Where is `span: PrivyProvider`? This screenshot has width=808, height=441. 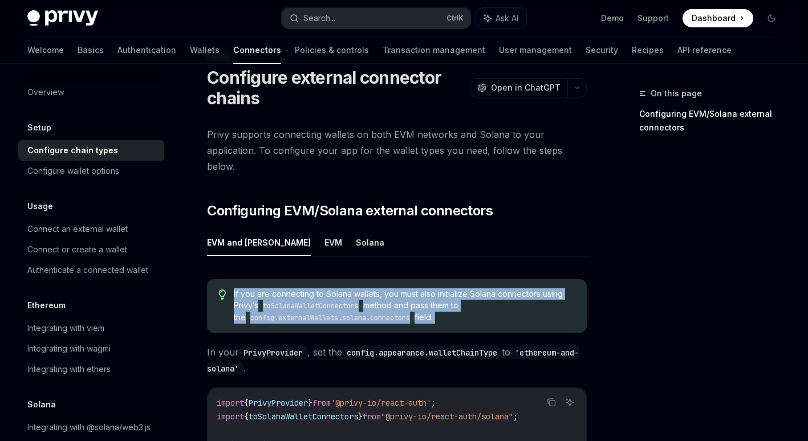
span: PrivyProvider is located at coordinates (278, 403).